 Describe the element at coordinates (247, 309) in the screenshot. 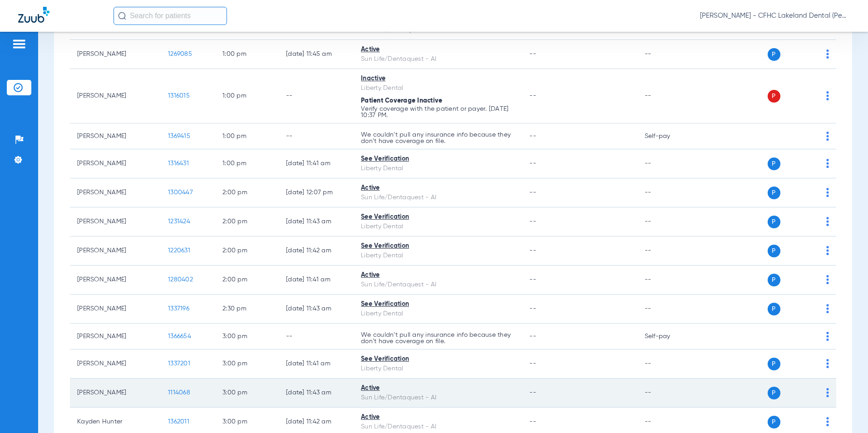

I see `td: 2:30 PM` at that location.